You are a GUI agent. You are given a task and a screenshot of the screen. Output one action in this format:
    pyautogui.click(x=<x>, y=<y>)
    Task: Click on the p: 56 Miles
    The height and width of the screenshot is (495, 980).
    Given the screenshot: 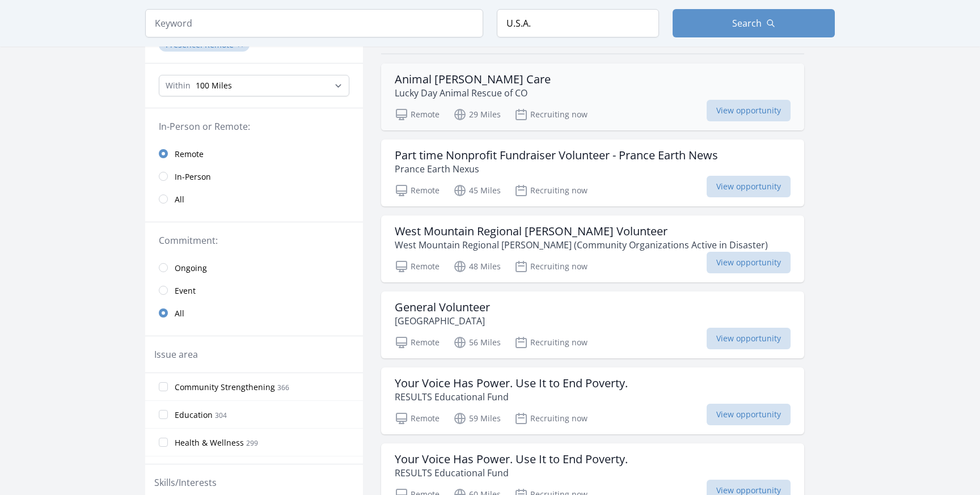 What is the action you would take?
    pyautogui.click(x=477, y=343)
    